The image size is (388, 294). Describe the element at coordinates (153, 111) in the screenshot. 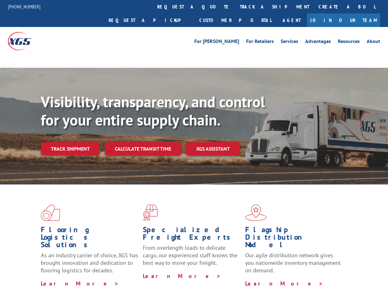

I see `b: Visibility, transparency, and control for your entire supply chain.` at that location.